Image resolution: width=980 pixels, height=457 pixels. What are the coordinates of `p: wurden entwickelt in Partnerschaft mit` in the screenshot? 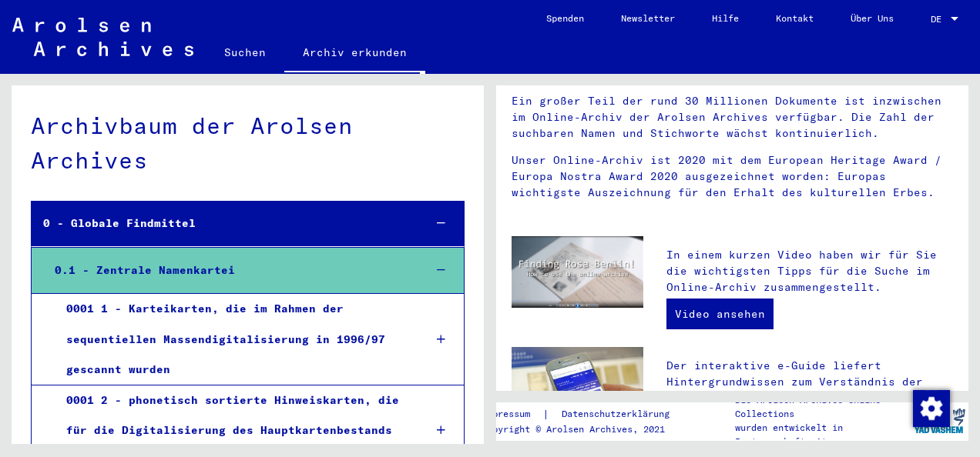 It's located at (822, 435).